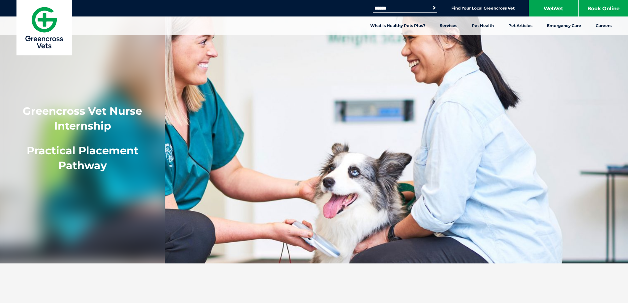  I want to click on a: What is Healthy Pets Plus?, so click(397, 26).